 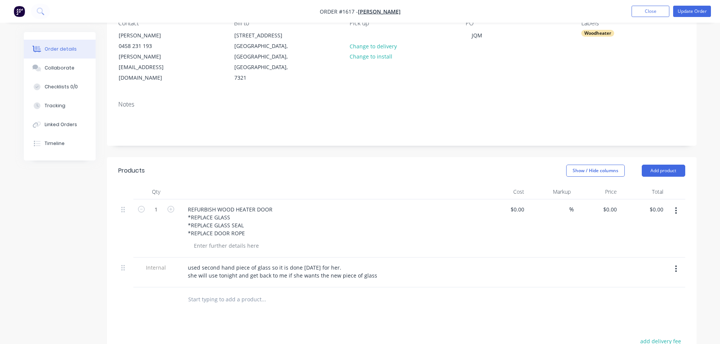 I want to click on button: Change to delivery, so click(x=373, y=46).